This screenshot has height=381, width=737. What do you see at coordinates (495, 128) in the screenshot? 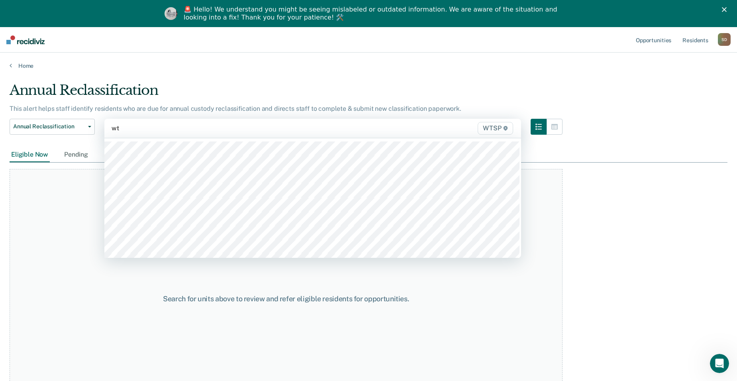
I see `span: WTSP` at bounding box center [495, 128].